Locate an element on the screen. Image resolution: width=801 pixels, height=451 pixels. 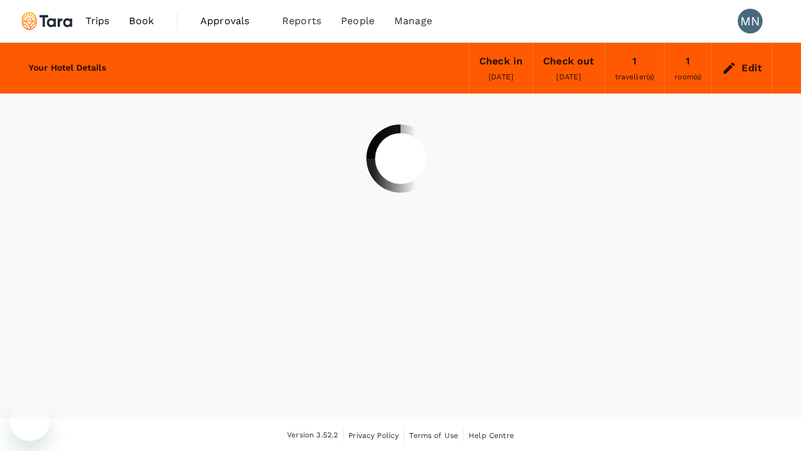
div: Check in is located at coordinates (501, 61).